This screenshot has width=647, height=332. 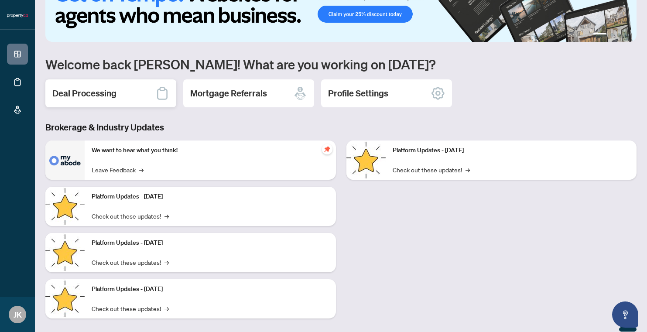 What do you see at coordinates (619, 35) in the screenshot?
I see `button: 3` at bounding box center [619, 35].